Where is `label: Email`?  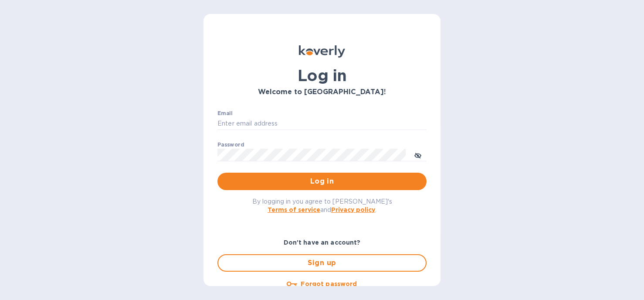
label: Email is located at coordinates (225, 114).